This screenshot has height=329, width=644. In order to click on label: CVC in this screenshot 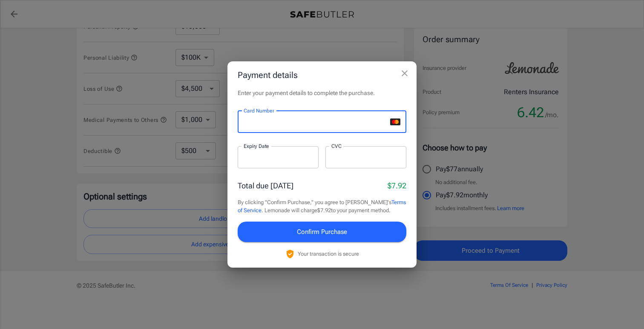, I will do `click(336, 146)`.